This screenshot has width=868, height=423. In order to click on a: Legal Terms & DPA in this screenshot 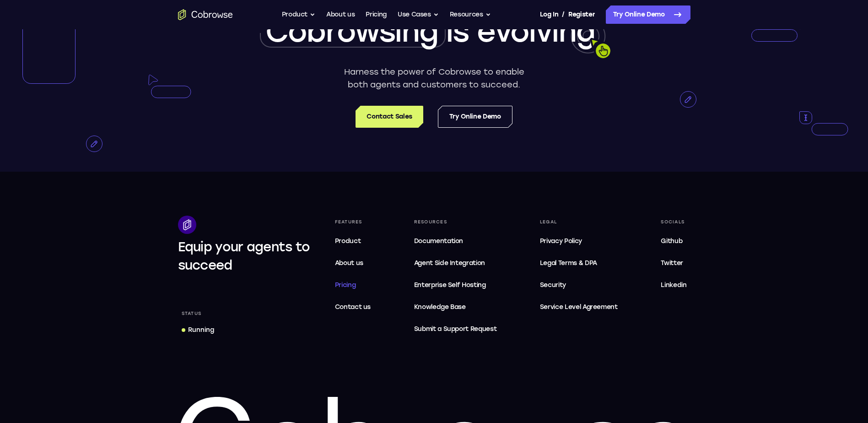, I will do `click(579, 263)`.